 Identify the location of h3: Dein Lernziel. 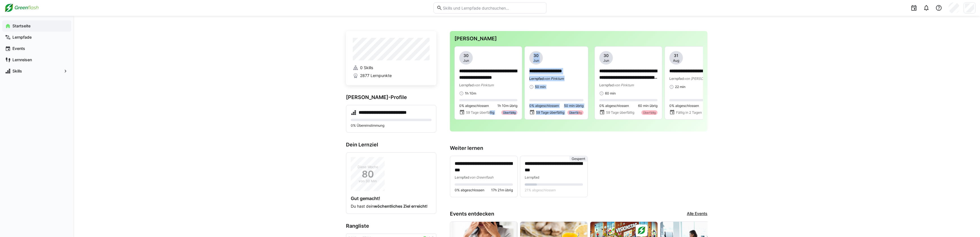
(391, 145).